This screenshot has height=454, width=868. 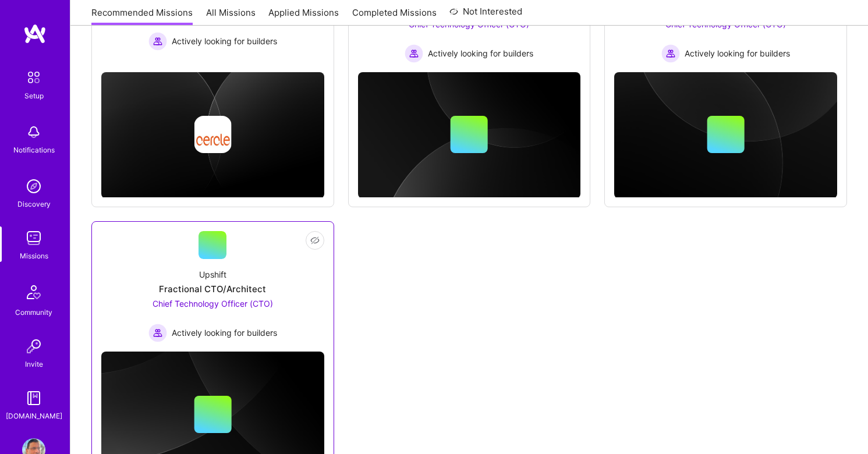 What do you see at coordinates (34, 96) in the screenshot?
I see `div: Setup` at bounding box center [34, 96].